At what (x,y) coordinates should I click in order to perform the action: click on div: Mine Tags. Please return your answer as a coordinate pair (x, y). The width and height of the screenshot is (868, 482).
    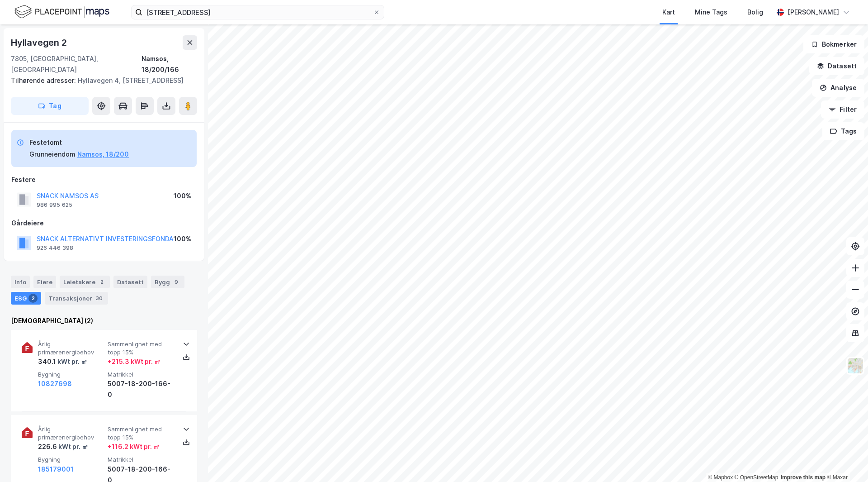
    Looking at the image, I should click on (711, 12).